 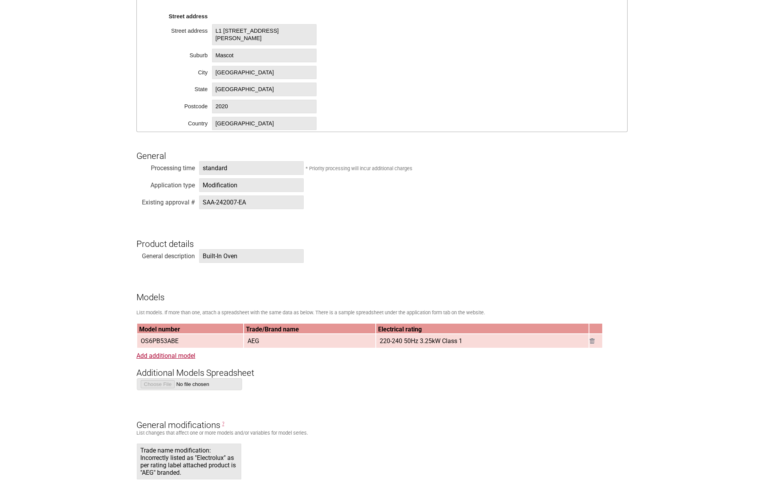 What do you see at coordinates (311, 313) in the screenshot?
I see `small: List models. If more than one, attach a spreadsheet with the same data as below. There is a sampl...` at bounding box center [311, 313].